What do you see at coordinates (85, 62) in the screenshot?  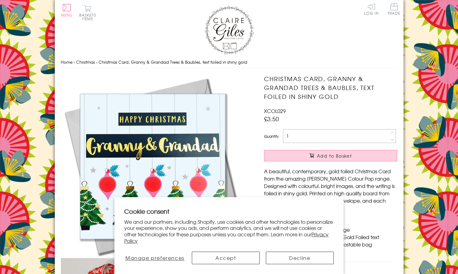 I see `a: Christmas` at bounding box center [85, 62].